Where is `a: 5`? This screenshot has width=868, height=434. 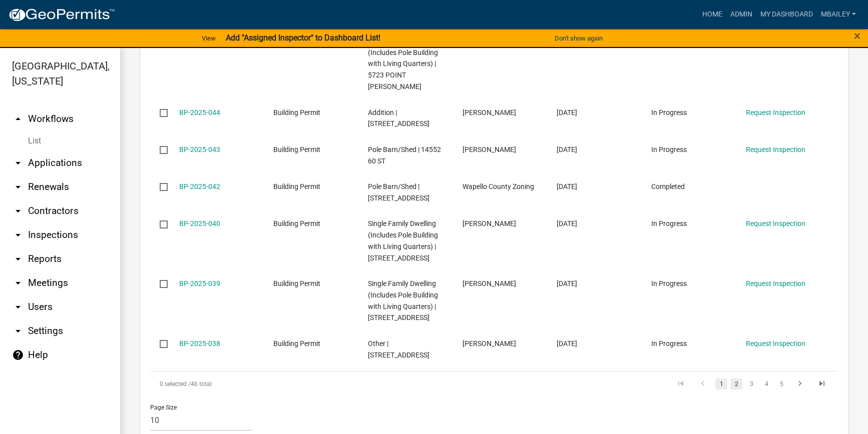
a: 5 is located at coordinates (781, 384).